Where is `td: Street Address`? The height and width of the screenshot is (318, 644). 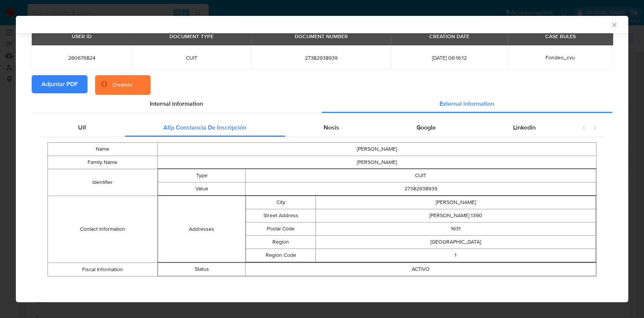
td: Street Address is located at coordinates (281, 216).